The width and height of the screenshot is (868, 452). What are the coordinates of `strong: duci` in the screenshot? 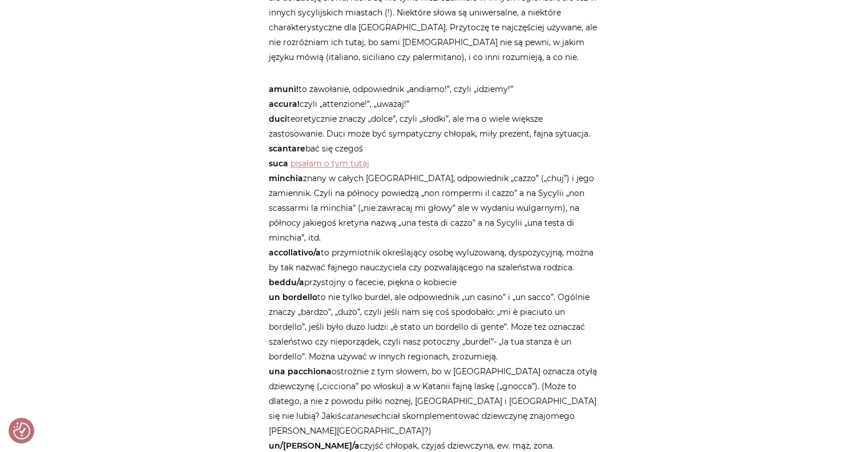 It's located at (278, 119).